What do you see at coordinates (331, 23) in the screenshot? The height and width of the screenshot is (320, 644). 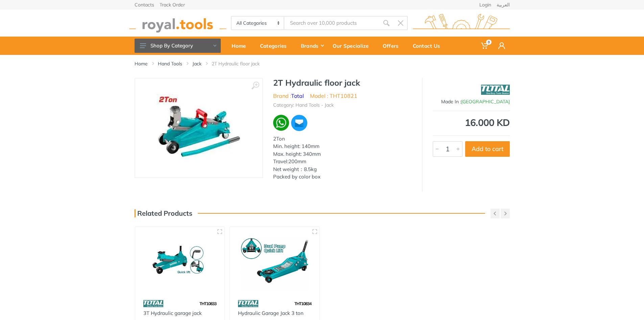 I see `input: Site search` at bounding box center [331, 23].